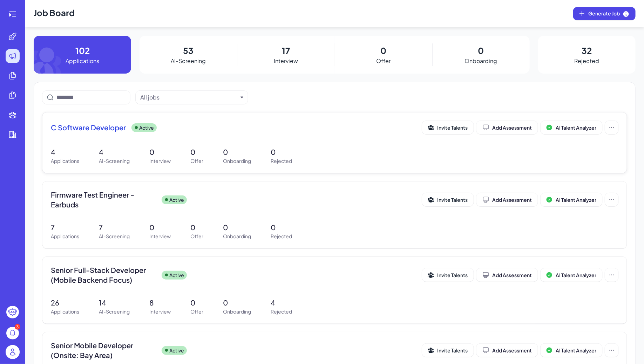  I want to click on span: Senior Full-Stack Developer (Mobile Backend Focus), so click(104, 275).